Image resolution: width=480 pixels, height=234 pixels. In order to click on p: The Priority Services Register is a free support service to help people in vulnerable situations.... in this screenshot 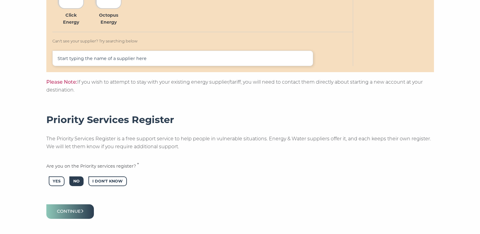, I will do `click(240, 143)`.